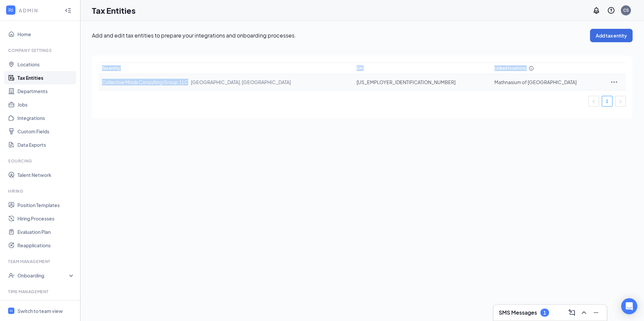 Image resolution: width=644 pixels, height=321 pixels. What do you see at coordinates (46, 205) in the screenshot?
I see `a: Position Templates` at bounding box center [46, 205].